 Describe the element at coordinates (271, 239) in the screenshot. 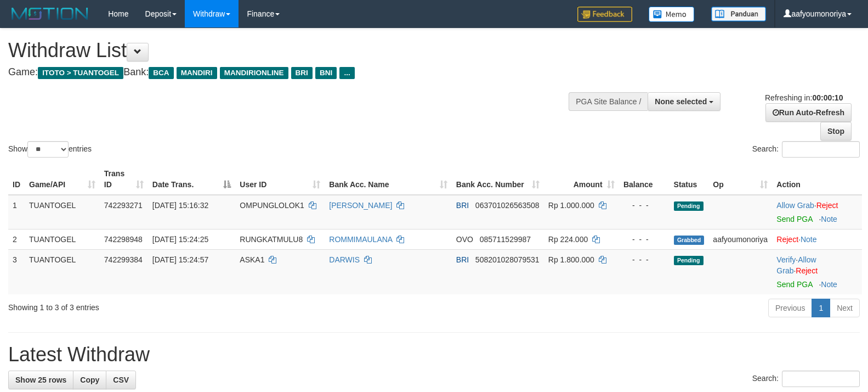

I see `span: RUNGKATMULU8` at that location.